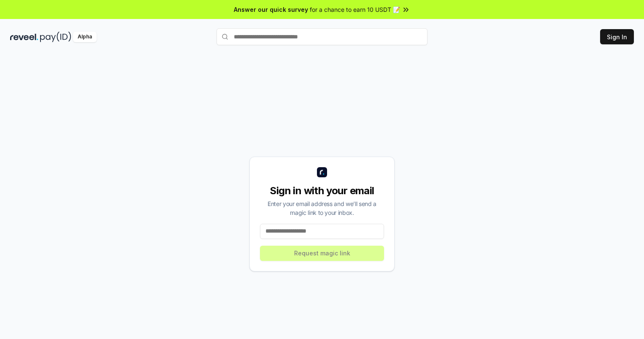 This screenshot has width=644, height=339. What do you see at coordinates (271, 9) in the screenshot?
I see `span: Answer our quick survey` at bounding box center [271, 9].